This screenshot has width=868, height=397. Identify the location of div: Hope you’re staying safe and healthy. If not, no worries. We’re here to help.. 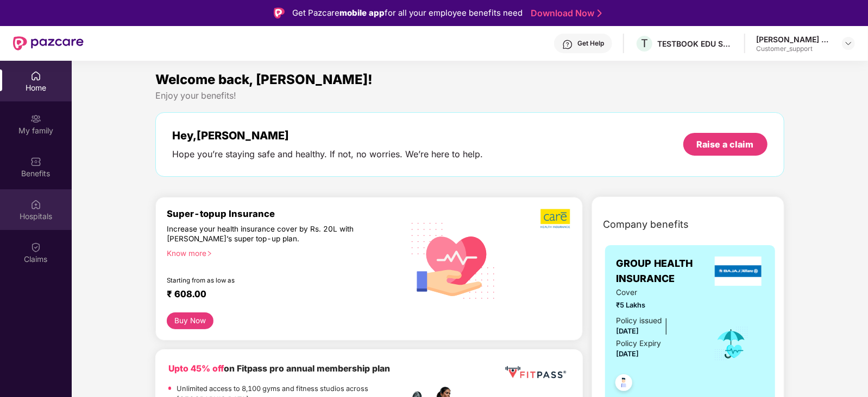
(328, 154).